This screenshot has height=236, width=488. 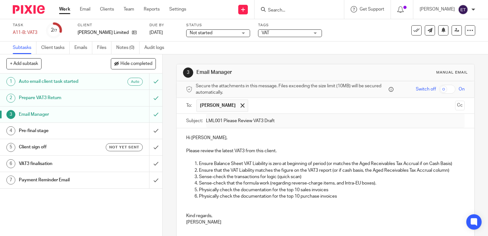 I want to click on div: 4, so click(x=11, y=131).